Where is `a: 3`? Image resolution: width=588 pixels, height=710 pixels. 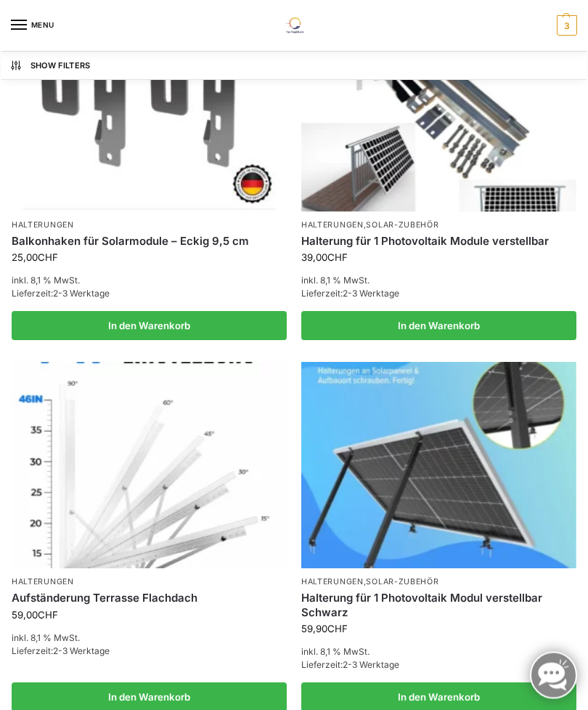
a: 3 is located at coordinates (565, 25).